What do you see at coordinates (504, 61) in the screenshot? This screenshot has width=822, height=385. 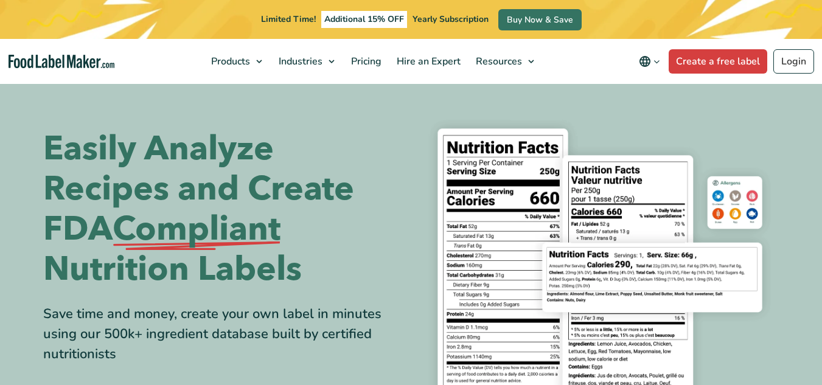 I see `a: Resources` at bounding box center [504, 61].